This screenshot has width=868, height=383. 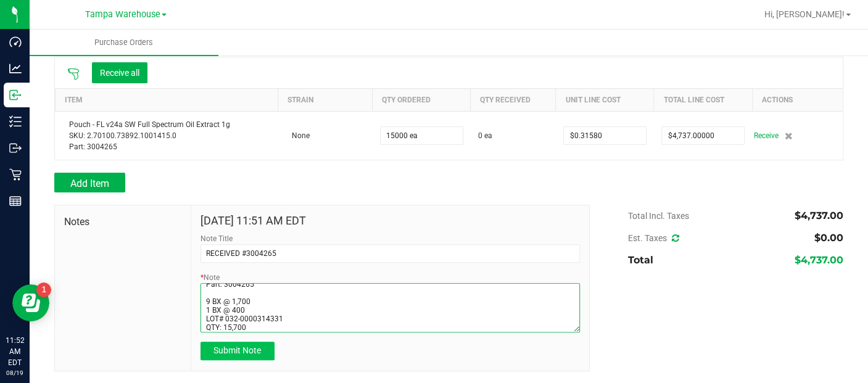 I want to click on button: Add Item, so click(x=90, y=183).